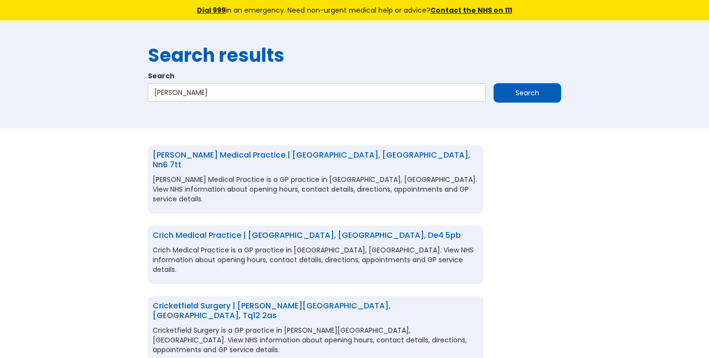 The width and height of the screenshot is (709, 358). Describe the element at coordinates (211, 10) in the screenshot. I see `strong: Dial 999` at that location.